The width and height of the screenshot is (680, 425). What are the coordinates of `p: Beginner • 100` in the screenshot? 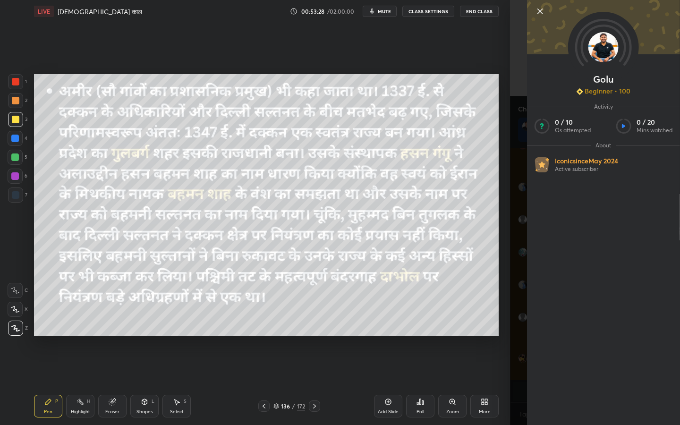 It's located at (608, 91).